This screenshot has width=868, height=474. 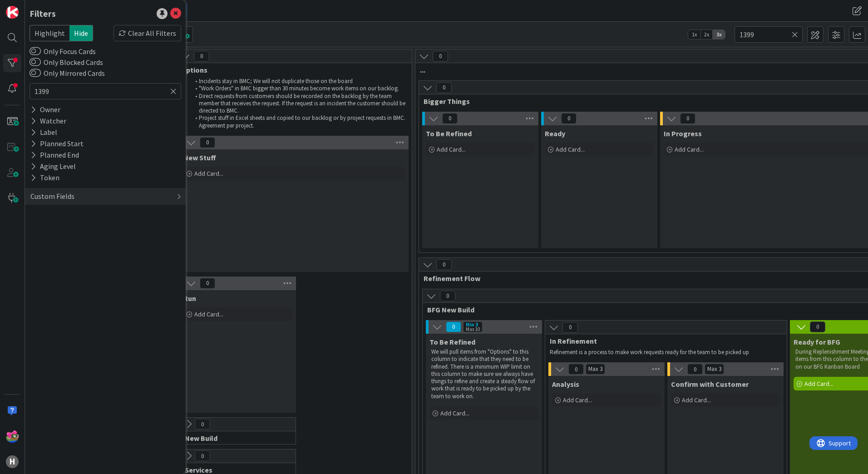 What do you see at coordinates (147, 33) in the screenshot?
I see `div: Clear All Filters` at bounding box center [147, 33].